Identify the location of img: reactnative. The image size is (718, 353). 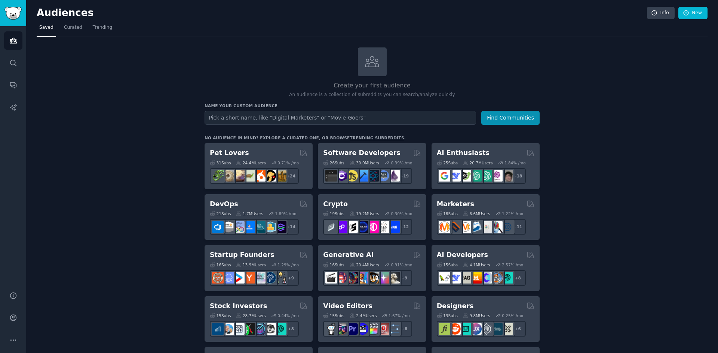
(373, 176).